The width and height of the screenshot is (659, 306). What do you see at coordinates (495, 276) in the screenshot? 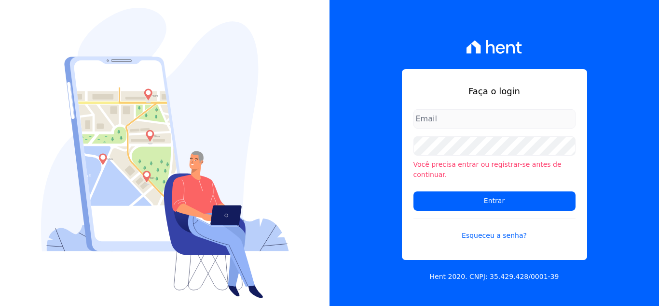
I see `p: Hent 2020. CNPJ: 35.429.428/0001-39` at bounding box center [495, 276].